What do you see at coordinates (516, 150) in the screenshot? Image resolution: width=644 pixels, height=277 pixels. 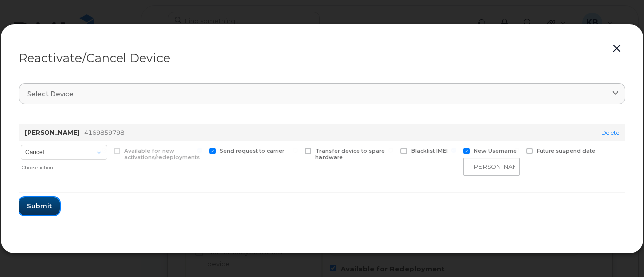 I see `input: Future suspend date` at bounding box center [516, 150].